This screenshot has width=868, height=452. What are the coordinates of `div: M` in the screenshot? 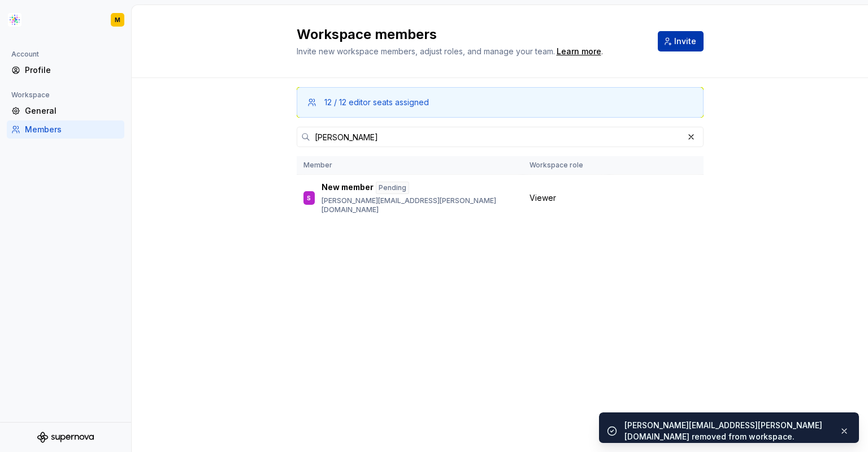 It's located at (117, 20).